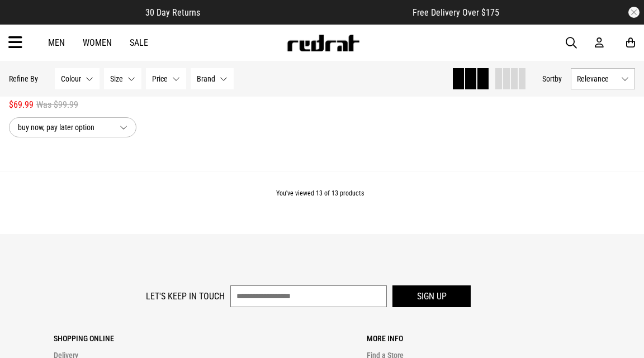 The image size is (644, 358). Describe the element at coordinates (552, 79) in the screenshot. I see `button: Sortby` at that location.